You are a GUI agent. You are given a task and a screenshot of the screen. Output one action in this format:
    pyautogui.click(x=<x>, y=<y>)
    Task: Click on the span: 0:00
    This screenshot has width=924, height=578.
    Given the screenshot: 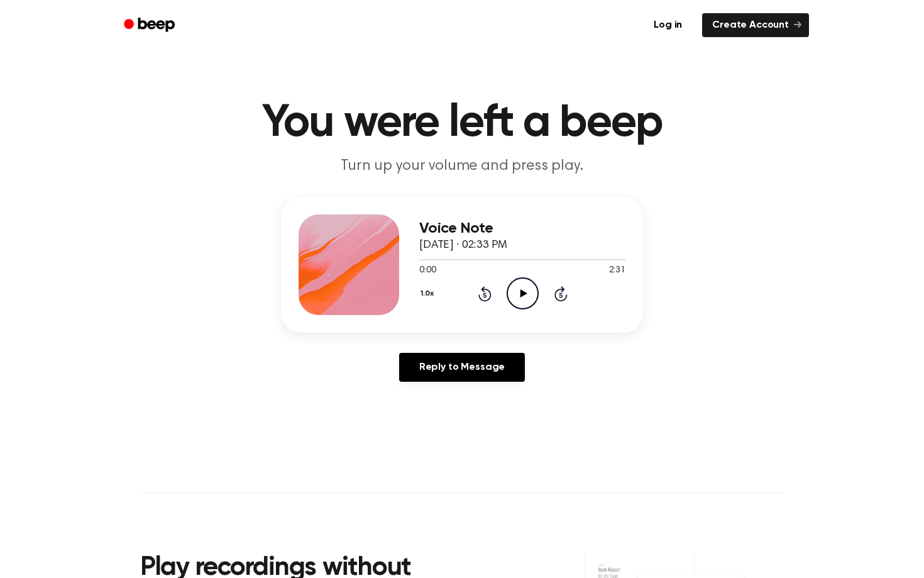 What is the action you would take?
    pyautogui.click(x=428, y=270)
    